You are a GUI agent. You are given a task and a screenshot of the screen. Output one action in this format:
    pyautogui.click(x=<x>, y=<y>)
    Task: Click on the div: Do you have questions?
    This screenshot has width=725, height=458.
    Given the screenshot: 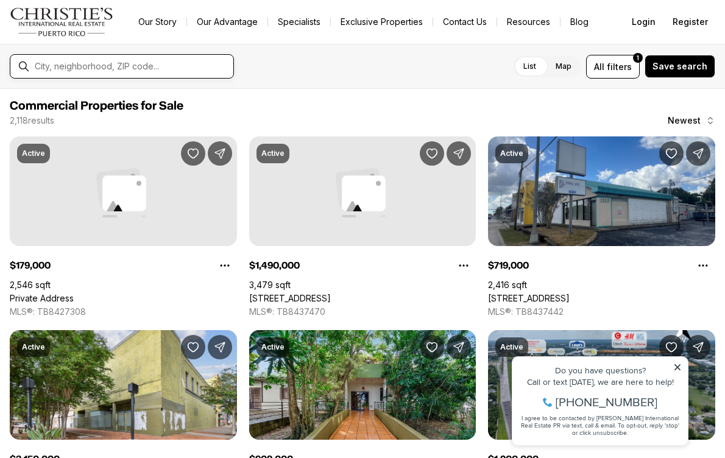 What is the action you would take?
    pyautogui.click(x=94, y=32)
    